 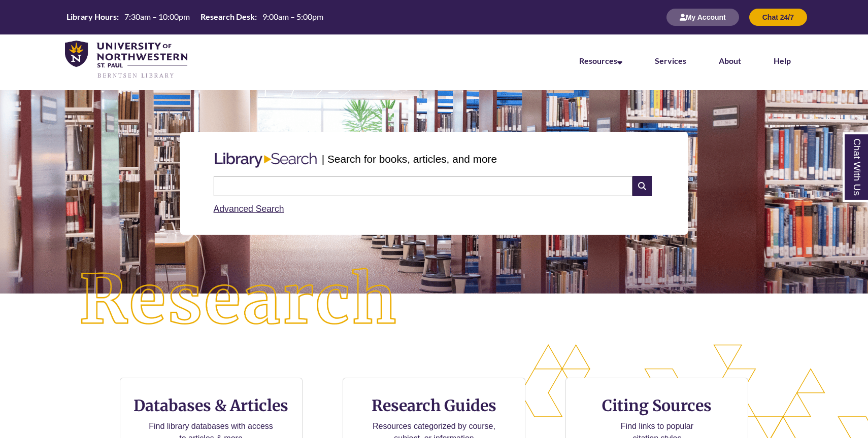 What do you see at coordinates (410, 159) in the screenshot?
I see `p: | Search for books, articles, and more` at bounding box center [410, 159].